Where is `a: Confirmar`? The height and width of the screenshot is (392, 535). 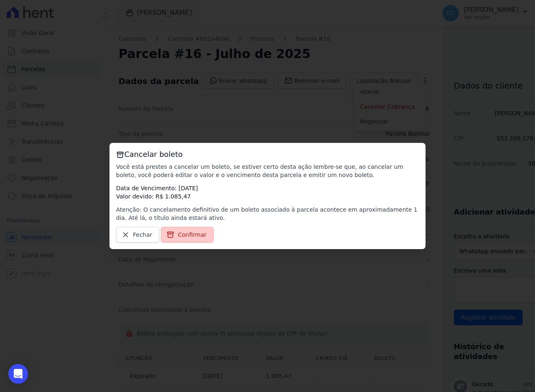 a: Confirmar is located at coordinates (187, 234).